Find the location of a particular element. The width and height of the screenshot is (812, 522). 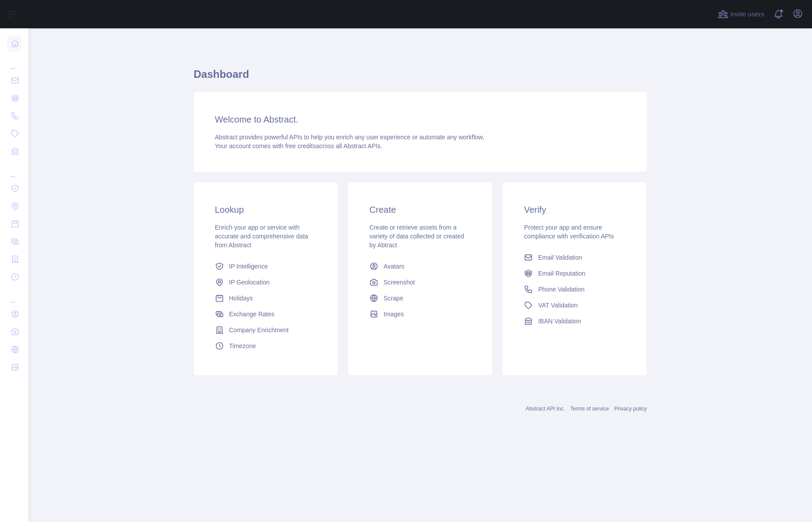

span: IP Geolocation is located at coordinates (249, 282).